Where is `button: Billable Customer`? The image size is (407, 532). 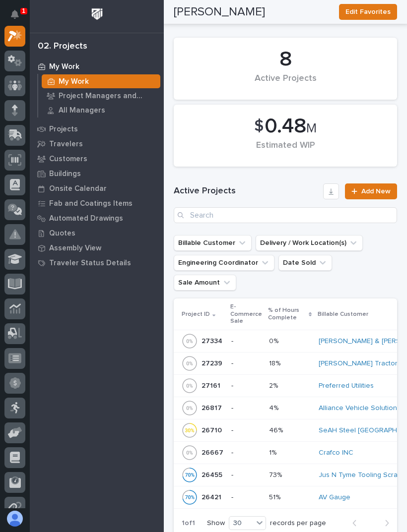
button: Billable Customer is located at coordinates (212, 243).